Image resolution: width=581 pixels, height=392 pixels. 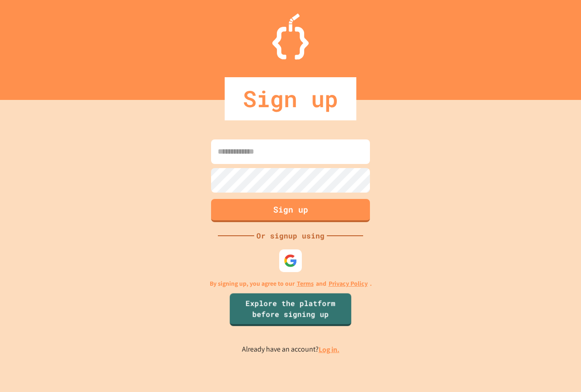 I want to click on img: Logo.svg, so click(x=290, y=36).